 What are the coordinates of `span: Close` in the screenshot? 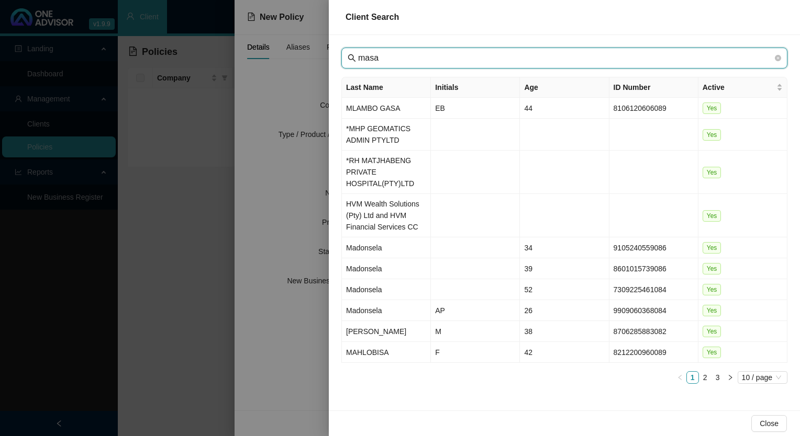 It's located at (769, 424).